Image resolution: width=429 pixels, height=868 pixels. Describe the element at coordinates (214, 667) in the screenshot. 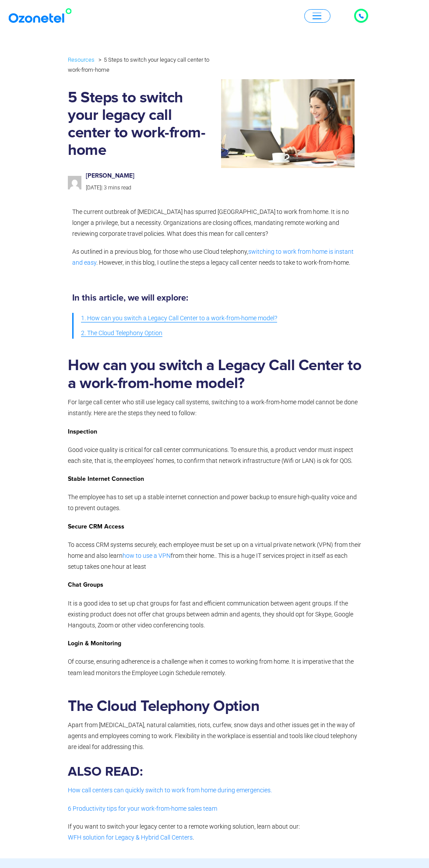

I see `p: Of course, ensuring adherence is a challenge when it comes to working from home. It is imperative...` at that location.